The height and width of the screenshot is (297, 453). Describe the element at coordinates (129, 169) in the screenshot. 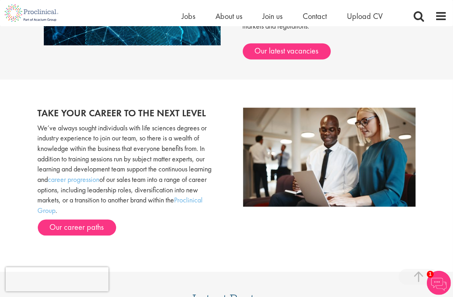

I see `p: We’ve always sought individuals with life sciences degrees or industry experience to join our tea...` at that location.